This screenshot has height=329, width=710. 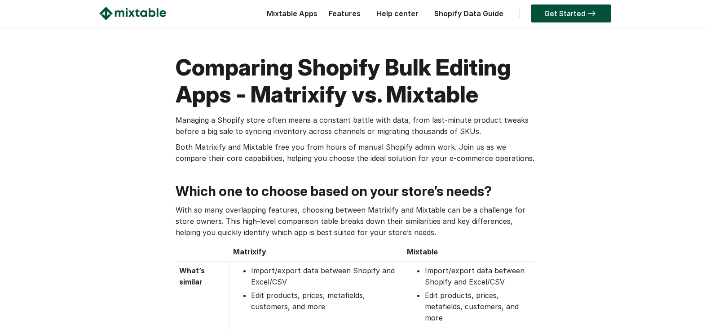 What do you see at coordinates (355, 191) in the screenshot?
I see `h2: Which one to choose based on your store’s needs?` at bounding box center [355, 191].